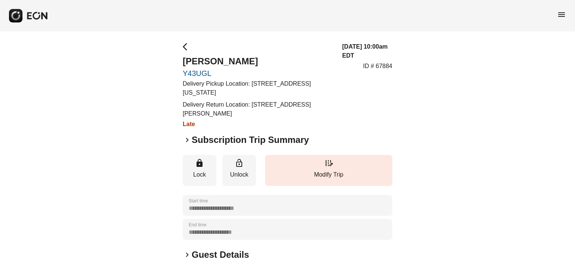 This screenshot has width=575, height=260. I want to click on h3: Late, so click(258, 124).